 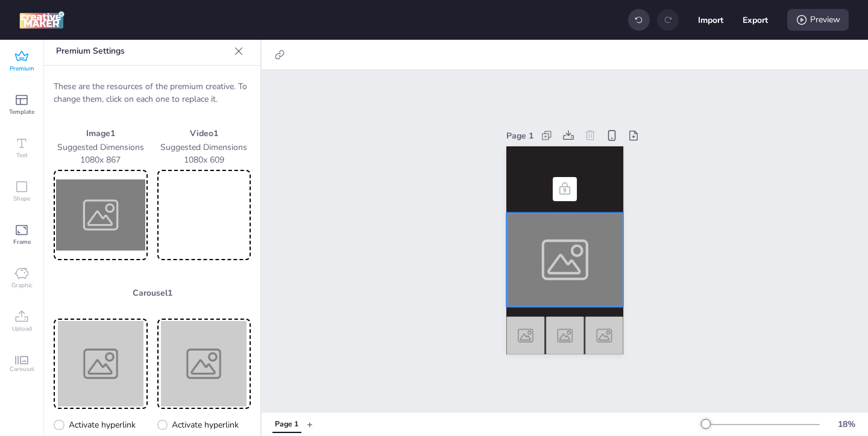 I want to click on span: Template, so click(x=21, y=112).